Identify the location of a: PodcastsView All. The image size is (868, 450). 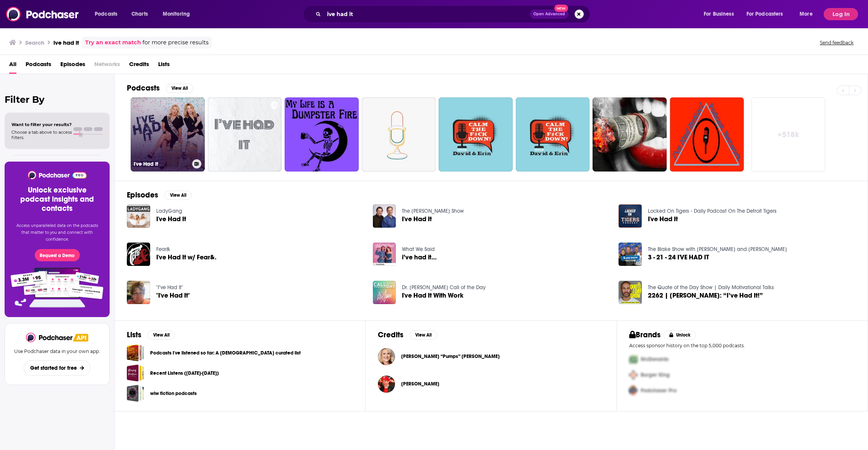
(160, 88).